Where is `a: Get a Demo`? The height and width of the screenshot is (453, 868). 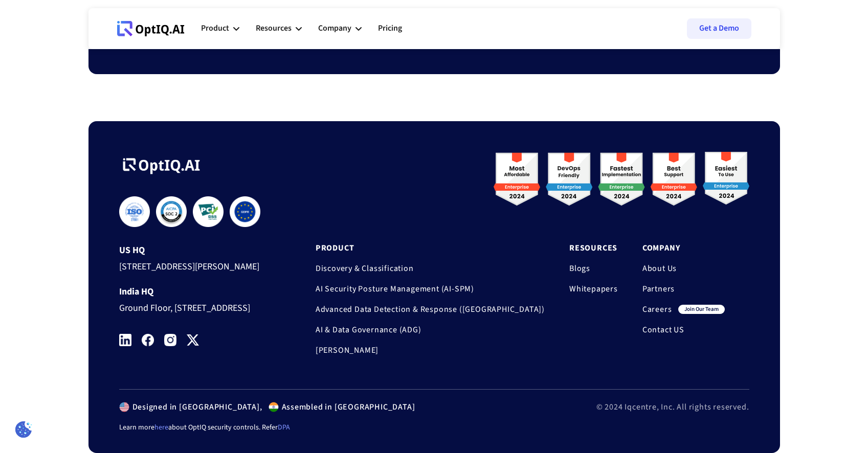
a: Get a Demo is located at coordinates (719, 29).